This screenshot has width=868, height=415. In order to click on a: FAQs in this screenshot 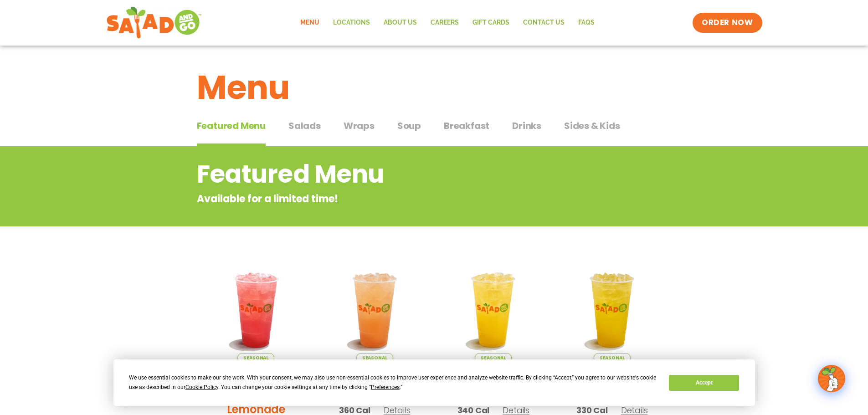, I will do `click(586, 23)`.